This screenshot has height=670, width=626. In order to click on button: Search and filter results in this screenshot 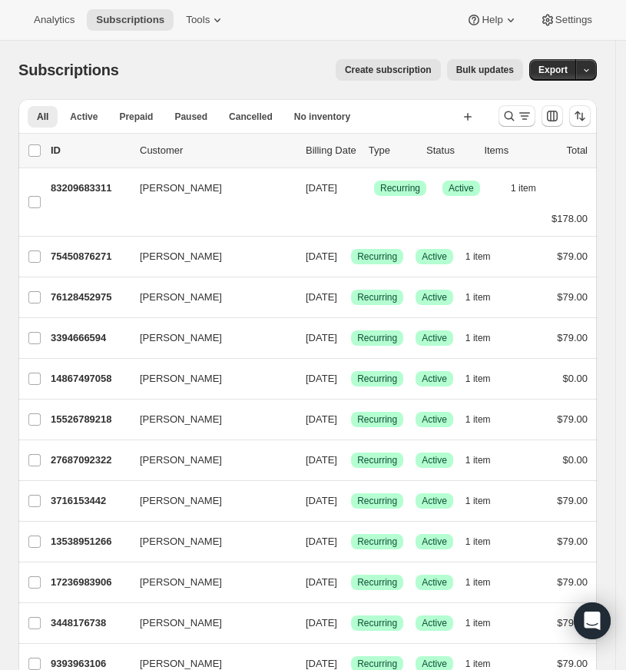, I will do `click(517, 116)`.